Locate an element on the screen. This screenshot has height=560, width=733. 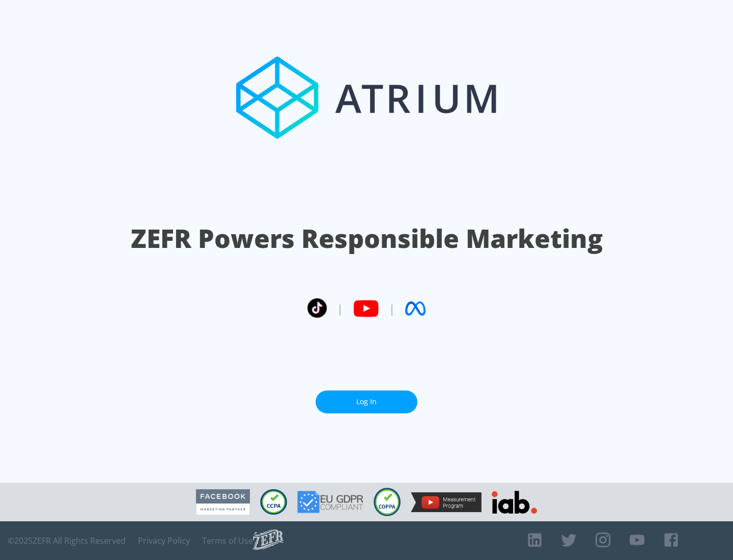
img: IAB is located at coordinates (515, 501).